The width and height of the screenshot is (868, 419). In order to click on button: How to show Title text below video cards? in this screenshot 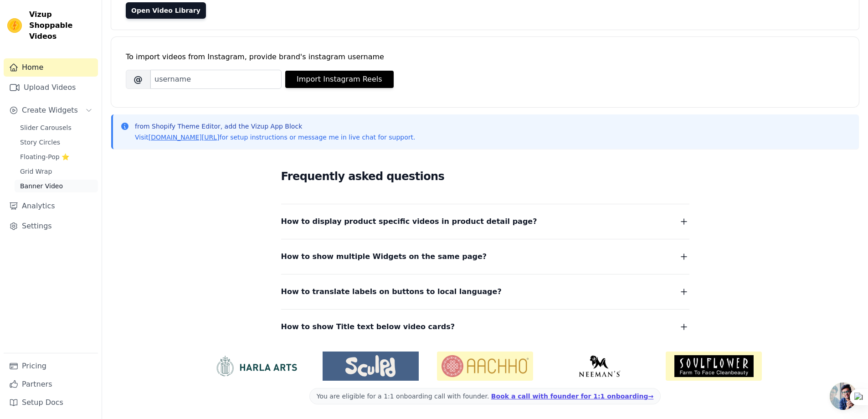, I will do `click(485, 327)`.